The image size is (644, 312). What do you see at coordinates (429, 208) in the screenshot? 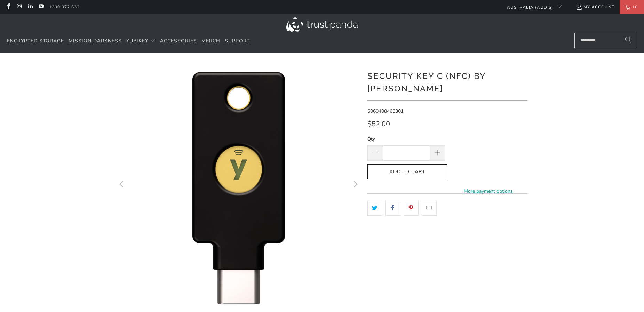
I see `a: Email this to a friend` at bounding box center [429, 208].